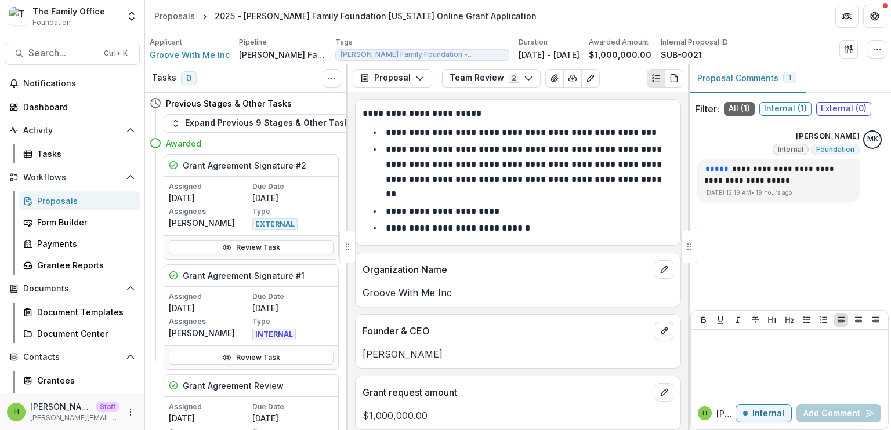  What do you see at coordinates (79, 380) in the screenshot?
I see `a: Grantees` at bounding box center [79, 380].